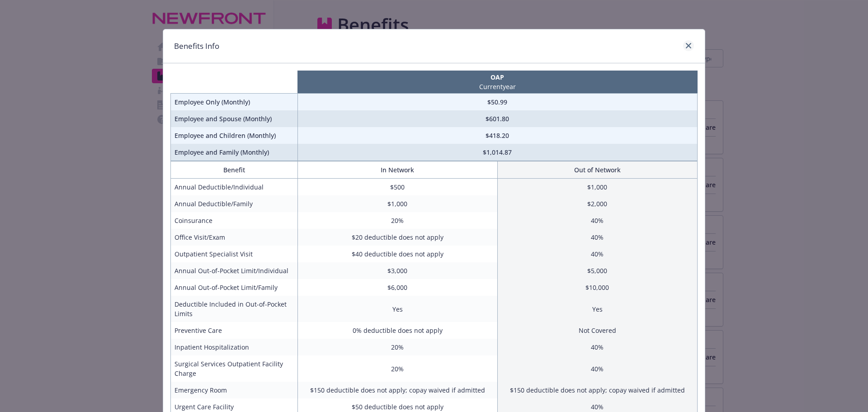 This screenshot has height=412, width=868. I want to click on th: Benefit, so click(234, 170).